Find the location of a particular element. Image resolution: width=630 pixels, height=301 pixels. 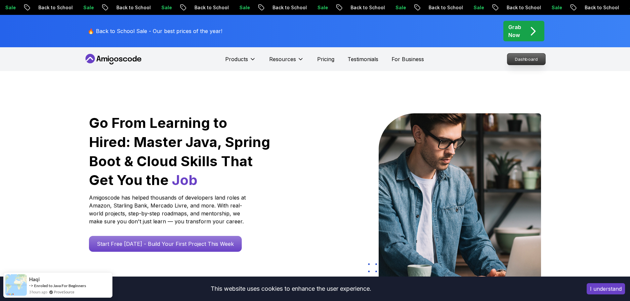

button: Resources is located at coordinates (286, 62).